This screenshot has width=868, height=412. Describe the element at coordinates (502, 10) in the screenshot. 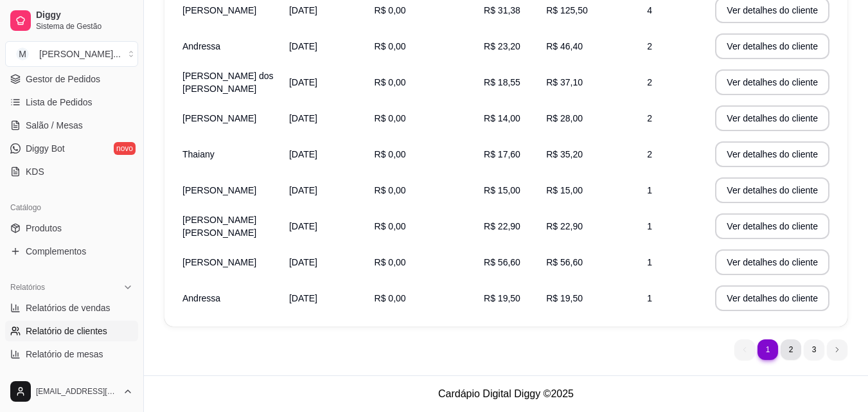

I see `span: R$ 31,38` at that location.